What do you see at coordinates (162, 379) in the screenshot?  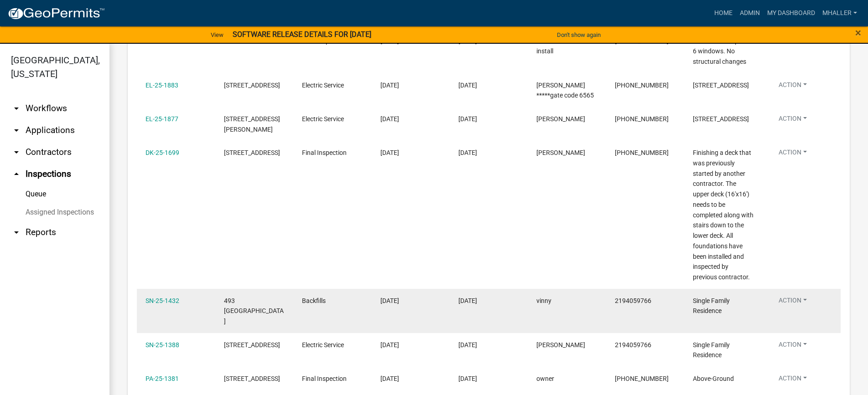 I see `a: PA-25-1381` at bounding box center [162, 379].